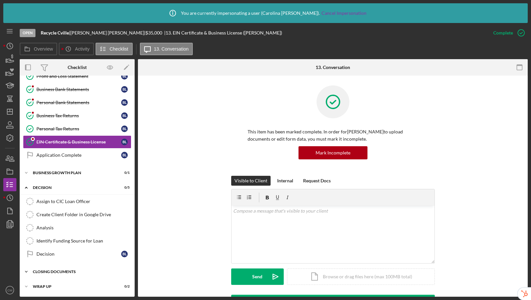  I want to click on a: Assign to CIC Loan Officer, so click(77, 201).